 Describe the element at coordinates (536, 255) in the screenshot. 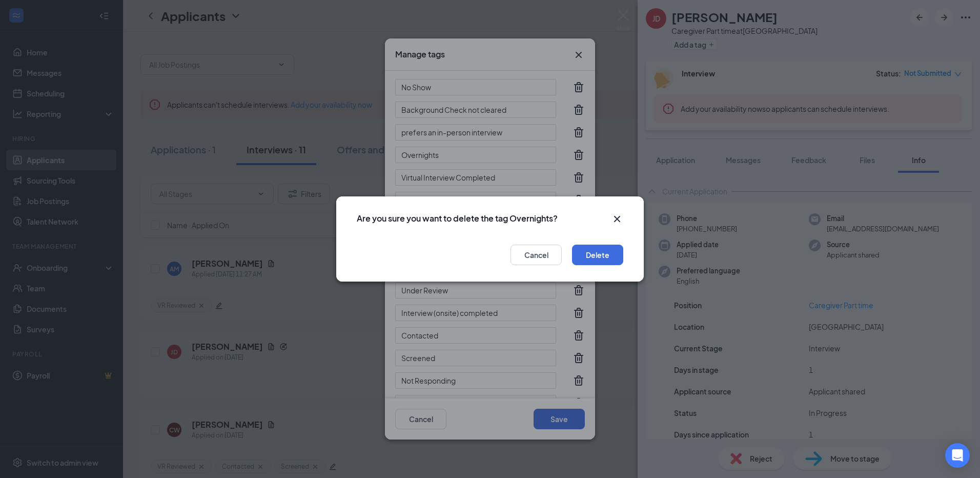

I see `button: Cancel` at that location.